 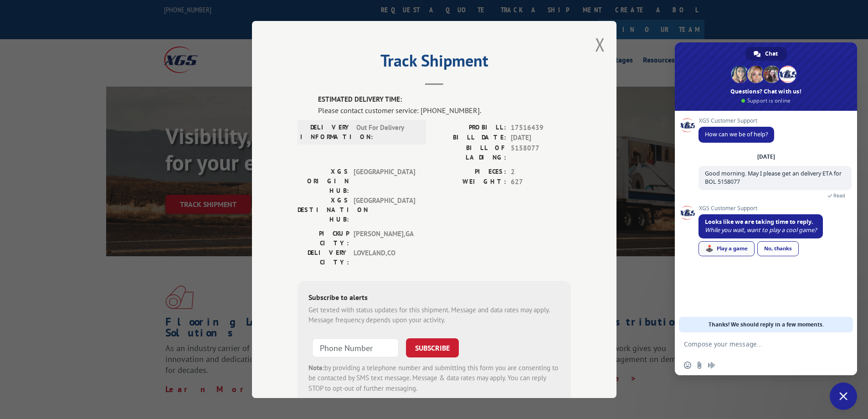 What do you see at coordinates (325, 132) in the screenshot?
I see `label: DELIVERY INFORMATION:` at bounding box center [325, 132].